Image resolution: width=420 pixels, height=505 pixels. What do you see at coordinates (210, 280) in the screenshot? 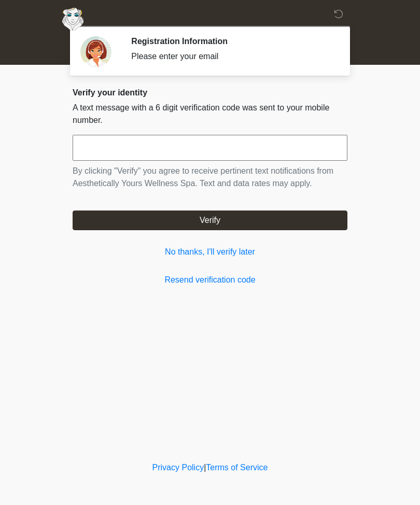
I see `a: Resend verification code` at bounding box center [210, 280].